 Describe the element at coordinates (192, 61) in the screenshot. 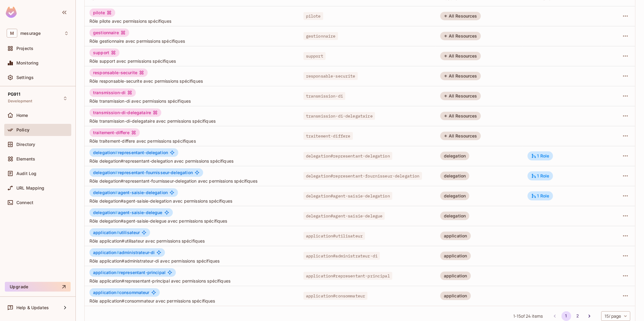

I see `span: Rôle support avec permissions spécifiques` at that location.